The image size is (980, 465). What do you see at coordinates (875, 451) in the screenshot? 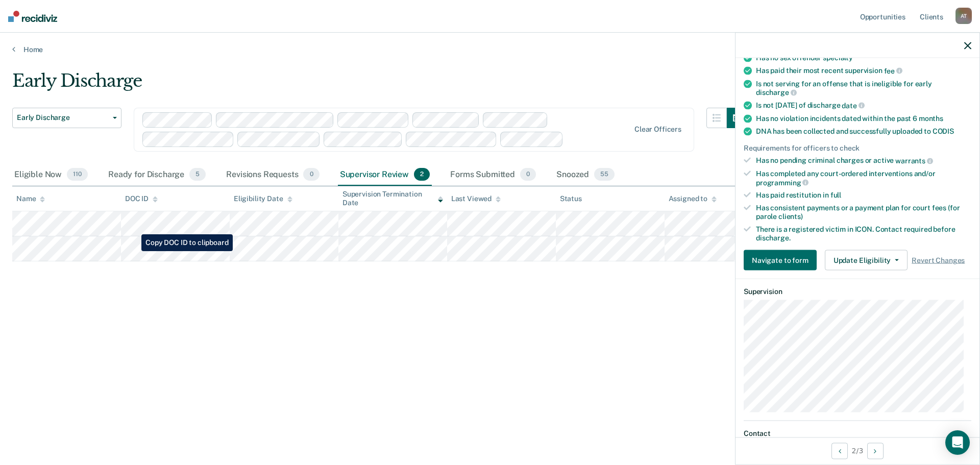
I see `button: Next Opportunity` at bounding box center [875, 451].